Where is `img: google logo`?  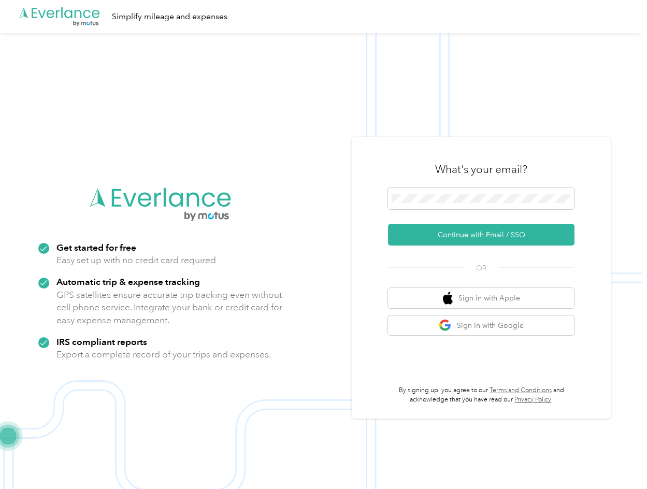
img: google logo is located at coordinates (445, 325).